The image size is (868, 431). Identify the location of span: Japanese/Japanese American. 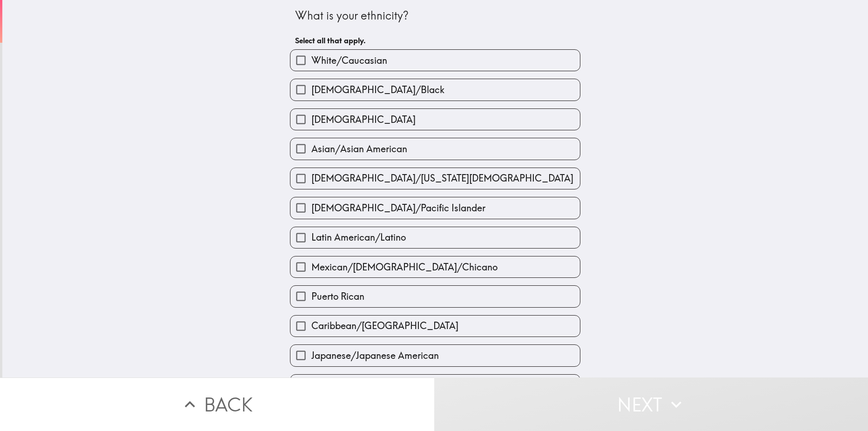
(375, 355).